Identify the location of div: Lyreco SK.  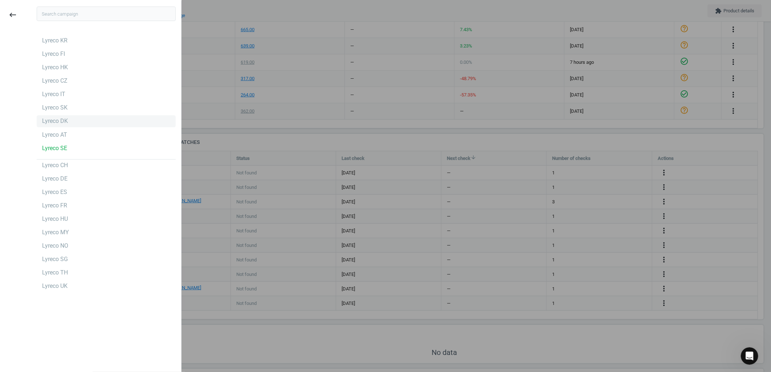
(55, 108).